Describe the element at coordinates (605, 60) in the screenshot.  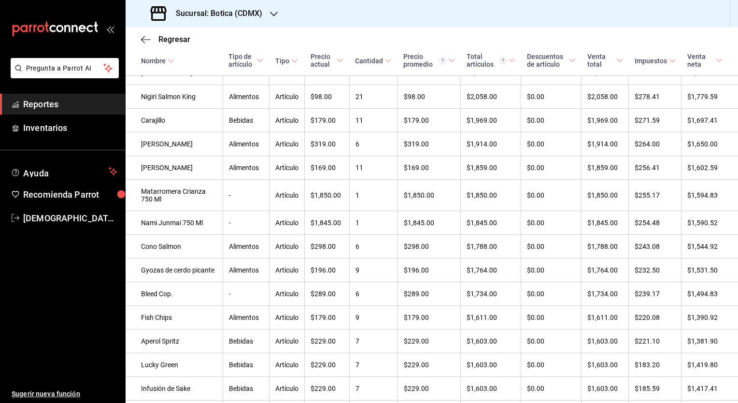
I see `span: Venta total` at that location.